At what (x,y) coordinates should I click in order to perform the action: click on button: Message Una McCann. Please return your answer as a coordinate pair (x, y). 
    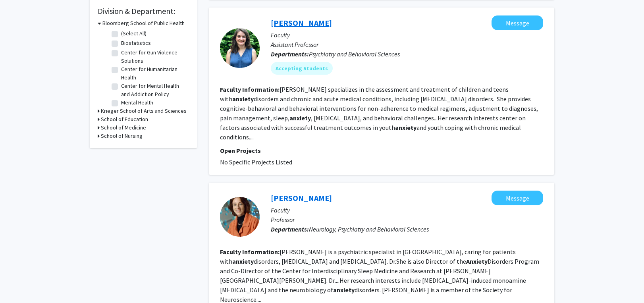
    Looking at the image, I should click on (518, 198).